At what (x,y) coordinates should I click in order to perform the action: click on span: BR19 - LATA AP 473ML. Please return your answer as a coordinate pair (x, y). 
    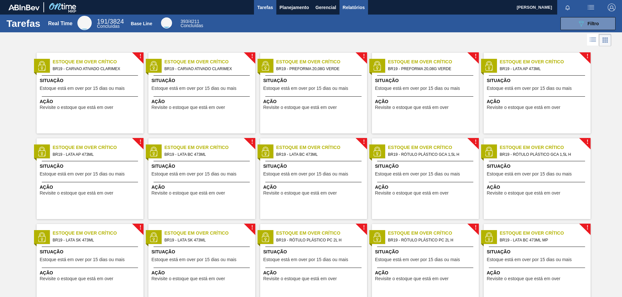
    Looking at the image, I should click on (95, 155).